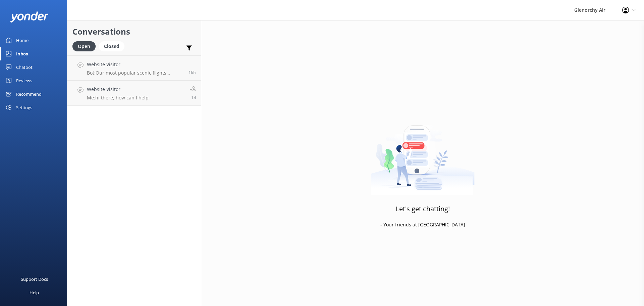 The image size is (644, 306). I want to click on div: Chatbot, so click(24, 67).